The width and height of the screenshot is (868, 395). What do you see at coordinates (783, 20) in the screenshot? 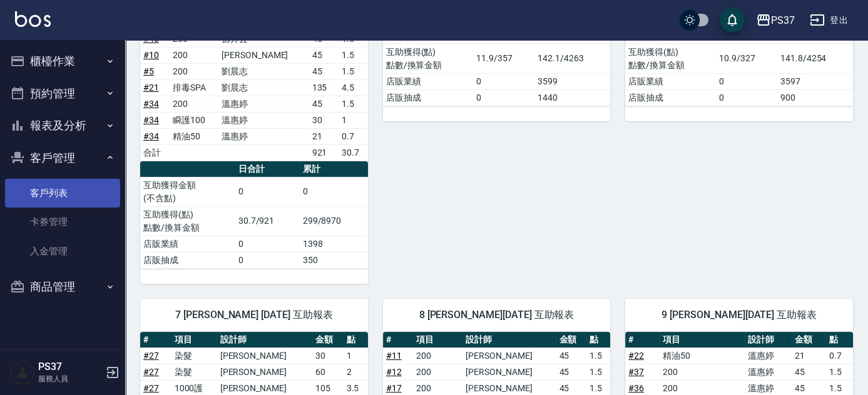
I see `div: PS37` at bounding box center [783, 20].